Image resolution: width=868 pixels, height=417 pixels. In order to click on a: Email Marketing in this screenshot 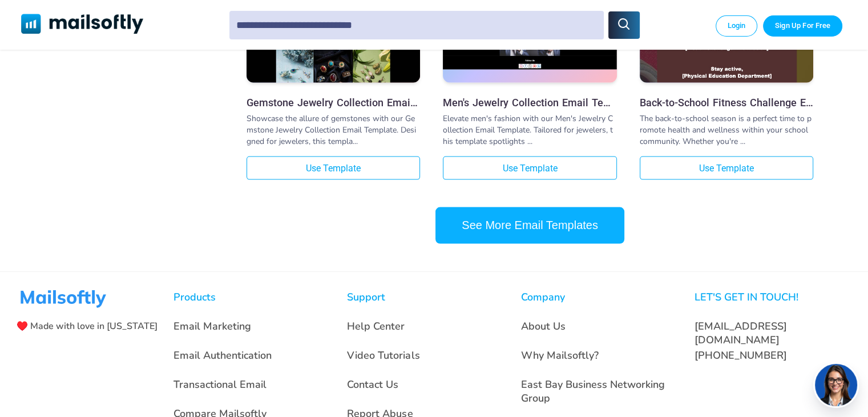, I will do `click(213, 326)`.